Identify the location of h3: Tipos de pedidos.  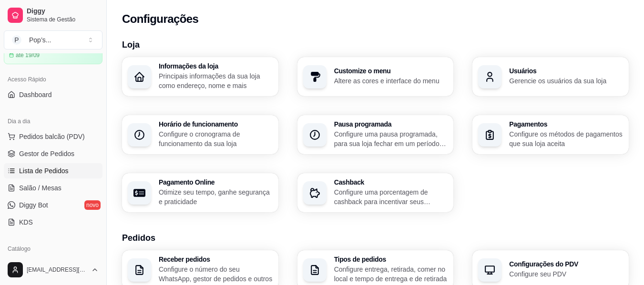
(391, 259).